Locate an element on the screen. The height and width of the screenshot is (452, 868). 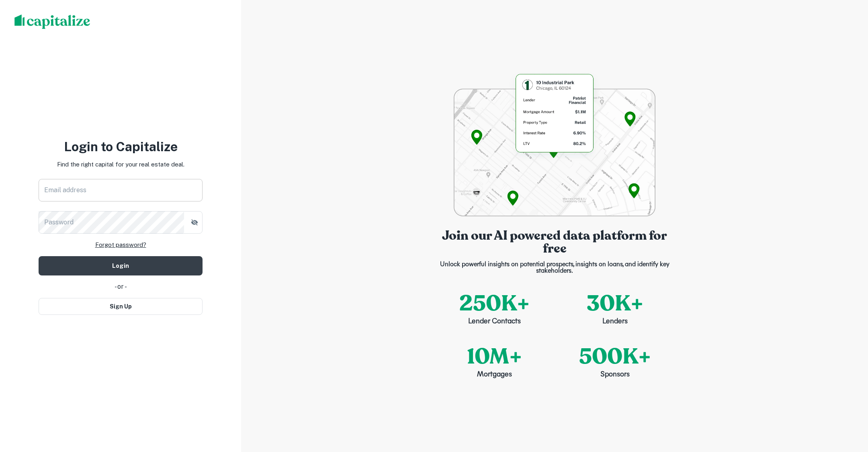
img: login-bg is located at coordinates (554, 144).